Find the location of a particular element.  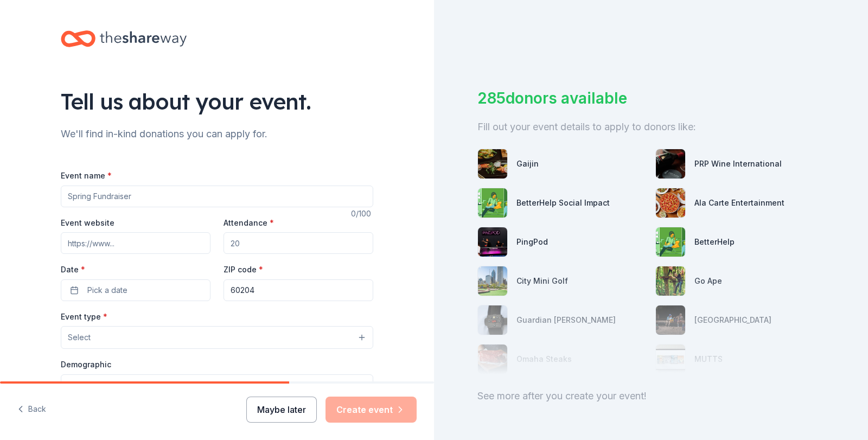

img: photo for BetterHelp Social Impact is located at coordinates (493, 203).